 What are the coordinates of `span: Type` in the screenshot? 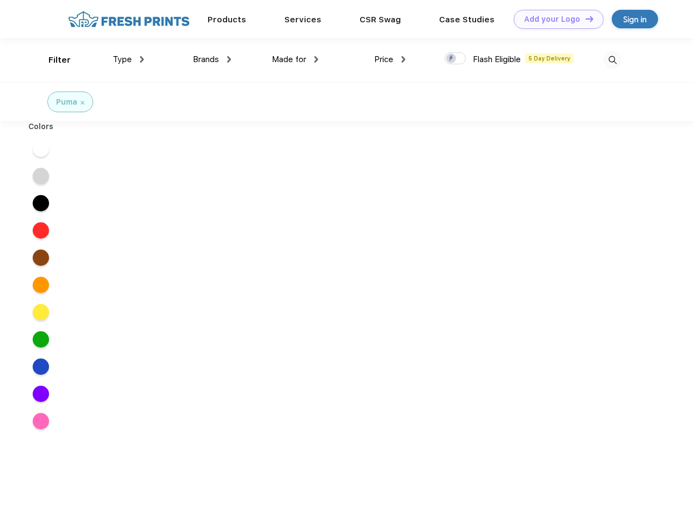 It's located at (122, 59).